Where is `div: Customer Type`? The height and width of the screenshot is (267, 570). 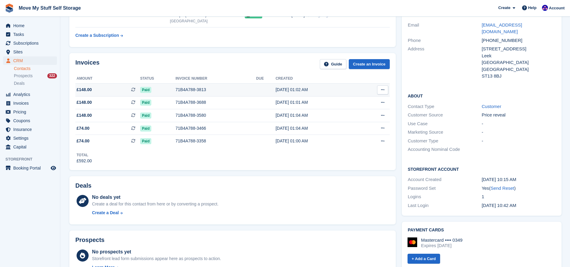 div: Customer Type is located at coordinates (444, 141).